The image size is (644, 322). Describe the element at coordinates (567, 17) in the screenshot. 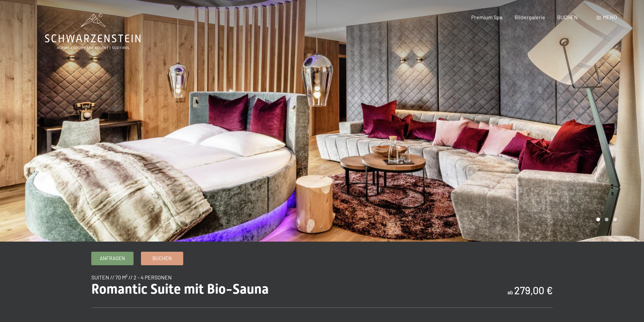

I see `span: BUCHEN` at that location.